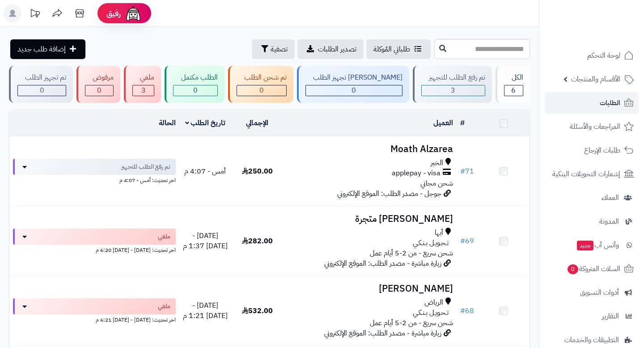 The height and width of the screenshot is (348, 644). Describe the element at coordinates (35, 14) in the screenshot. I see `a: تحديثات المنصة` at that location.